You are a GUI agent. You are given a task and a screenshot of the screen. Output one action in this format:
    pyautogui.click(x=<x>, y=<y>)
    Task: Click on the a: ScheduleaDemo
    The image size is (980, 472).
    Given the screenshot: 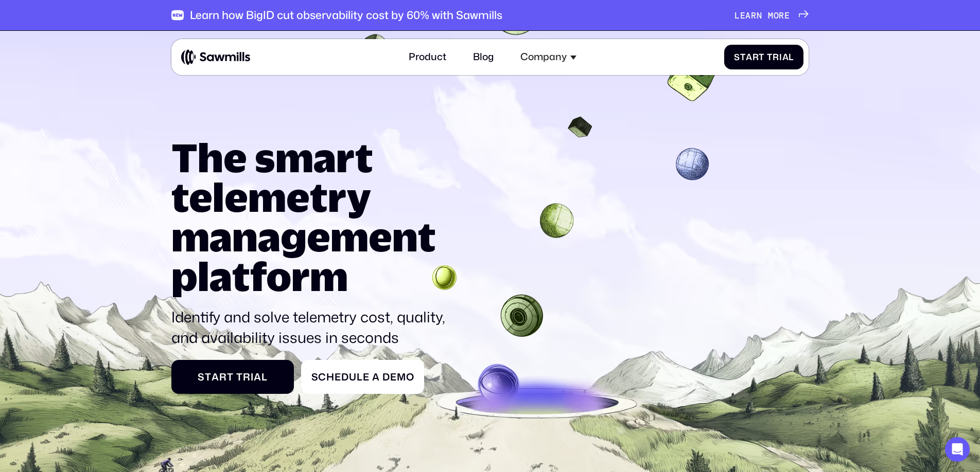 What is the action you would take?
    pyautogui.click(x=363, y=377)
    